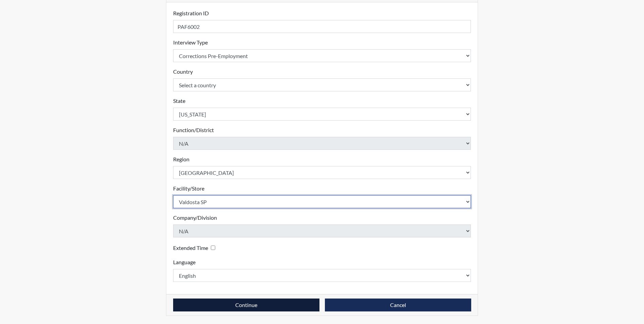 The width and height of the screenshot is (644, 324). What do you see at coordinates (189, 189) in the screenshot?
I see `label: Facility/Store` at bounding box center [189, 189].